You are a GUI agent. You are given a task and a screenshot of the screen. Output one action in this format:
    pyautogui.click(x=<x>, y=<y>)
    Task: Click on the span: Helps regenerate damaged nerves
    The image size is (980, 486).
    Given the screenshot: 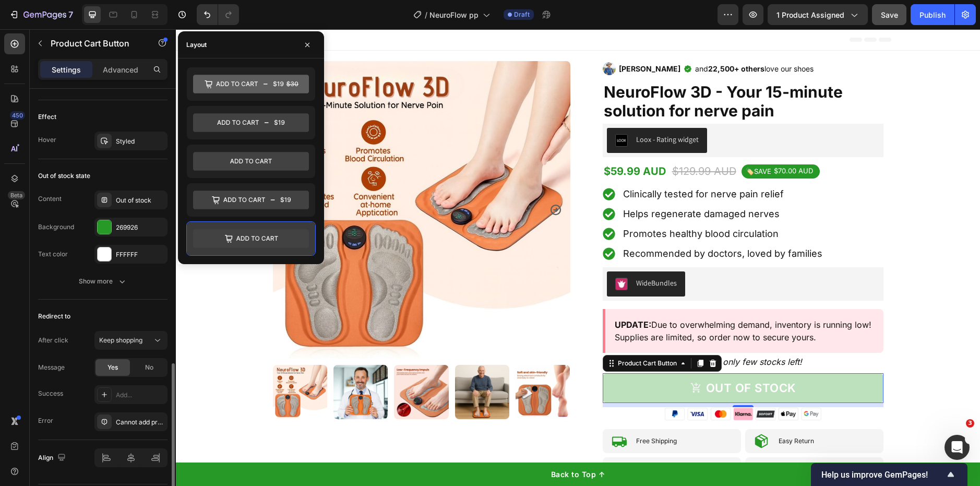 What is the action you would take?
    pyautogui.click(x=526, y=184)
    